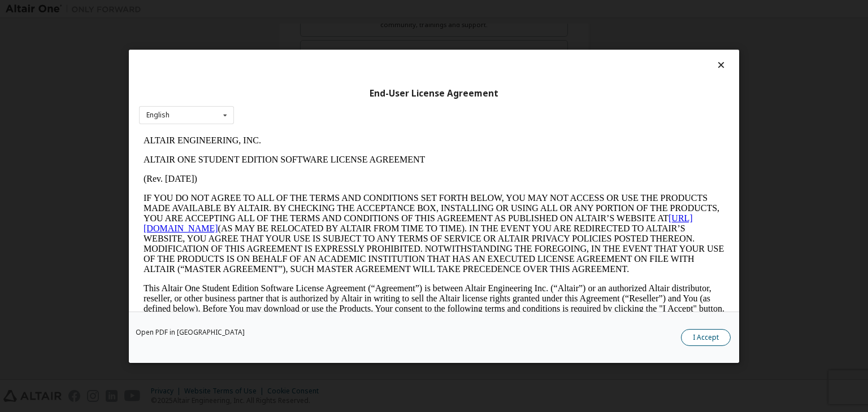 The image size is (868, 412). What do you see at coordinates (295, 103) in the screenshot?
I see `p: IF YOU DO NOT AGREE TO ALL OF THE TERMS AND CONDITIONS SET FORTH BELOW, YOU MAY NOT ACCESS OR USE...` at bounding box center [295, 103].